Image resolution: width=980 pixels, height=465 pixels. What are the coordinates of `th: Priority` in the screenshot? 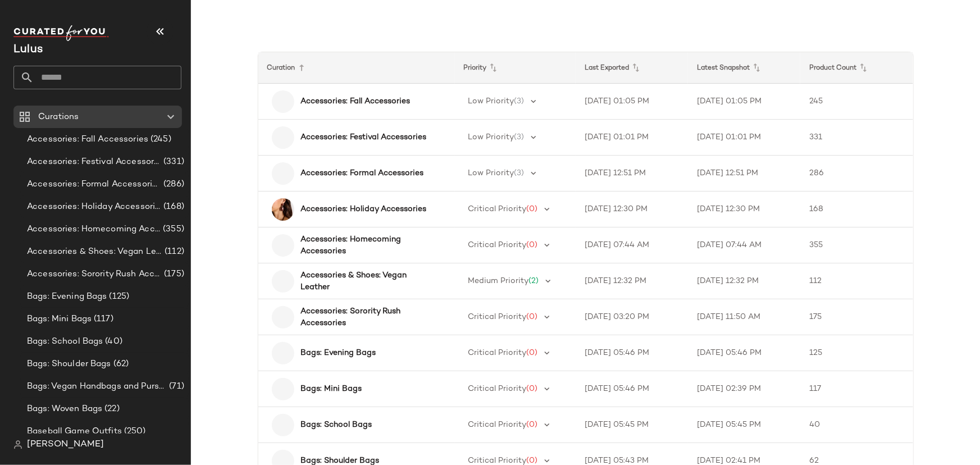 It's located at (516, 68).